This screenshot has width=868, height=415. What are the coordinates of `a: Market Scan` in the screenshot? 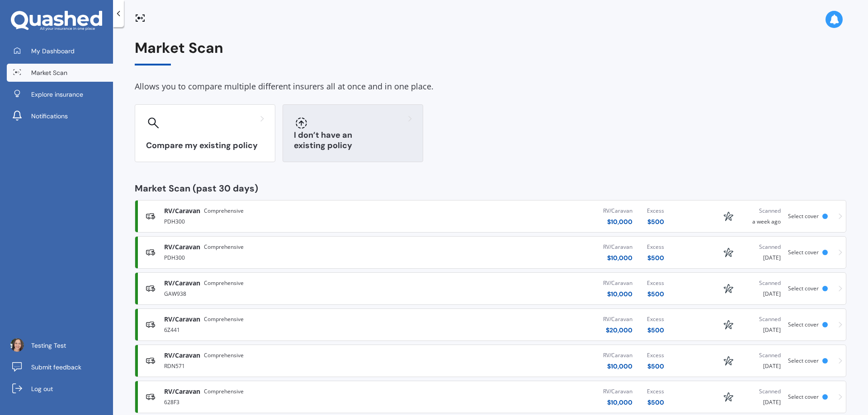 It's located at (60, 73).